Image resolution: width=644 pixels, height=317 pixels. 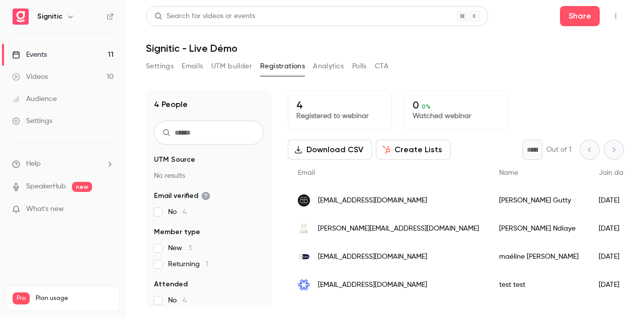 I want to click on h6: Signitic, so click(x=50, y=16).